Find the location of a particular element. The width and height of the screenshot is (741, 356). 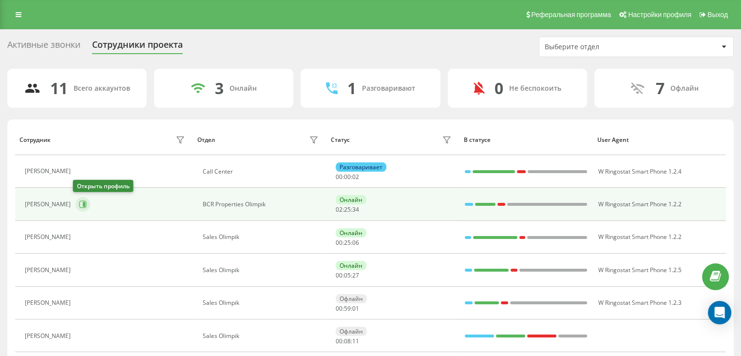

span: 06 is located at coordinates (356, 242).